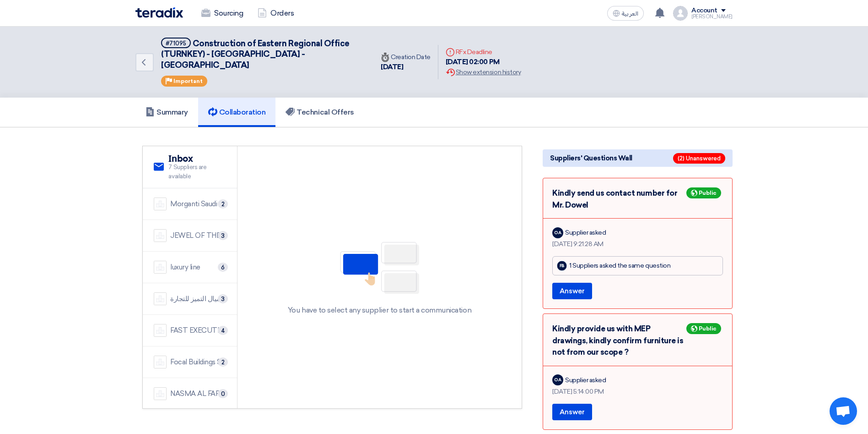 This screenshot has width=868, height=434. What do you see at coordinates (223, 267) in the screenshot?
I see `span: 6` at bounding box center [223, 267].